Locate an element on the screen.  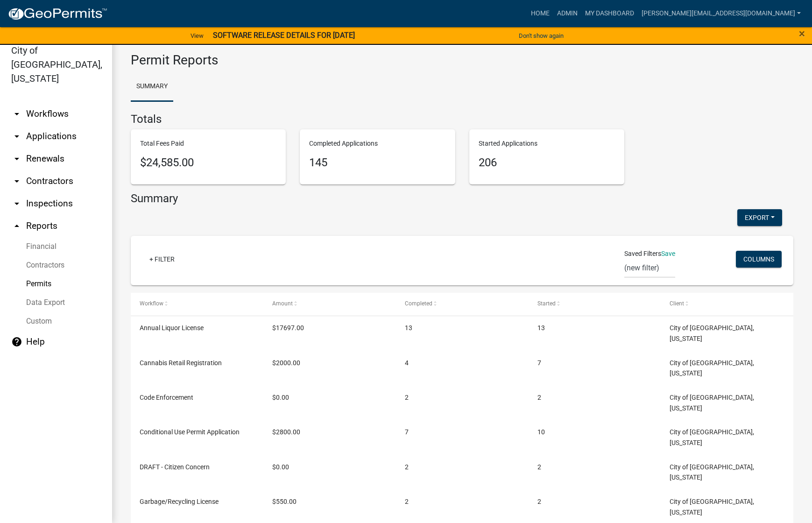
a: Home is located at coordinates (540, 13).